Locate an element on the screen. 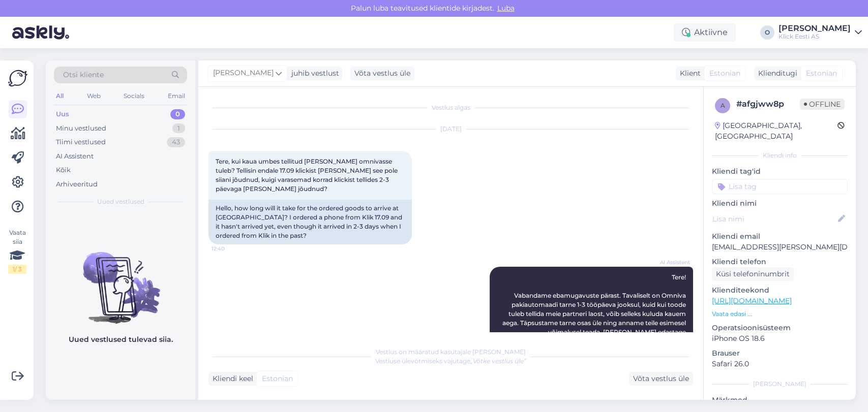 The height and width of the screenshot is (412, 868). p: Kliendi tag'id is located at coordinates (780, 171).